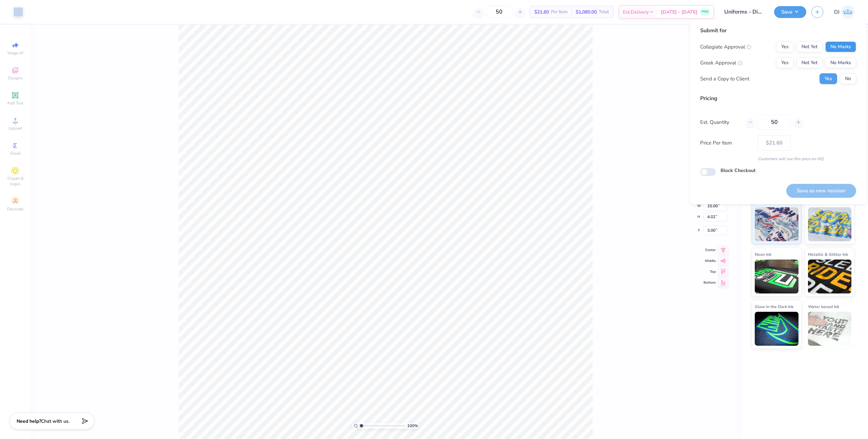 The height and width of the screenshot is (439, 868). Describe the element at coordinates (830, 276) in the screenshot. I see `img: Metallic & Glitter Ink` at that location.